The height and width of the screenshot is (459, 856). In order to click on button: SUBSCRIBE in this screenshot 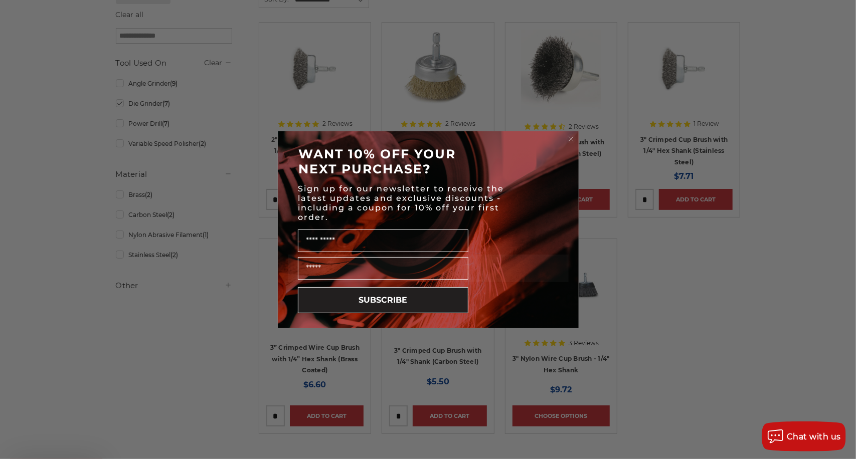, I will do `click(383, 300)`.